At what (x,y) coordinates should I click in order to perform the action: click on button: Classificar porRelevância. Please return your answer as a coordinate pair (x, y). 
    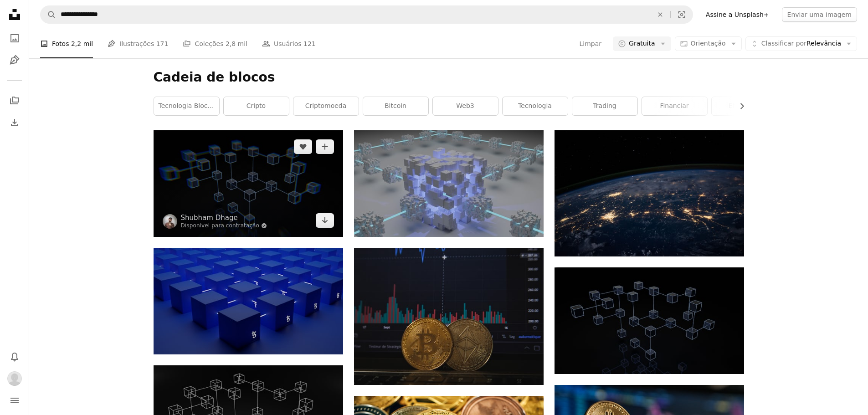
    Looking at the image, I should click on (801, 44).